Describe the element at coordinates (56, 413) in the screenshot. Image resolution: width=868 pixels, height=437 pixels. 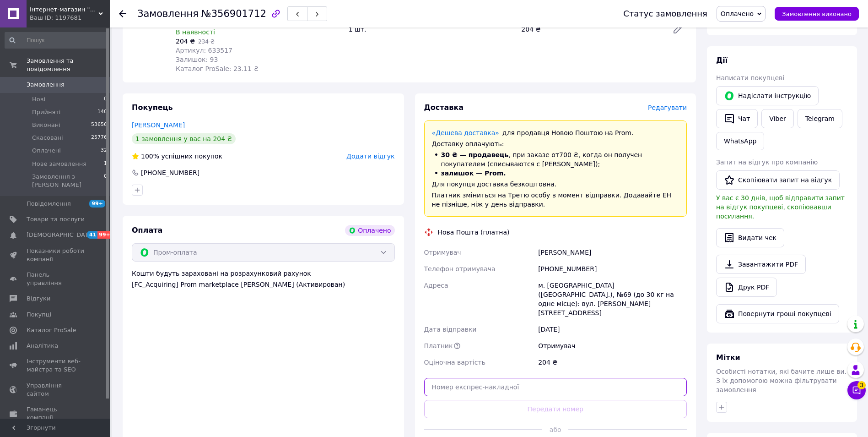
I see `span: Гаманець компанії` at that location.